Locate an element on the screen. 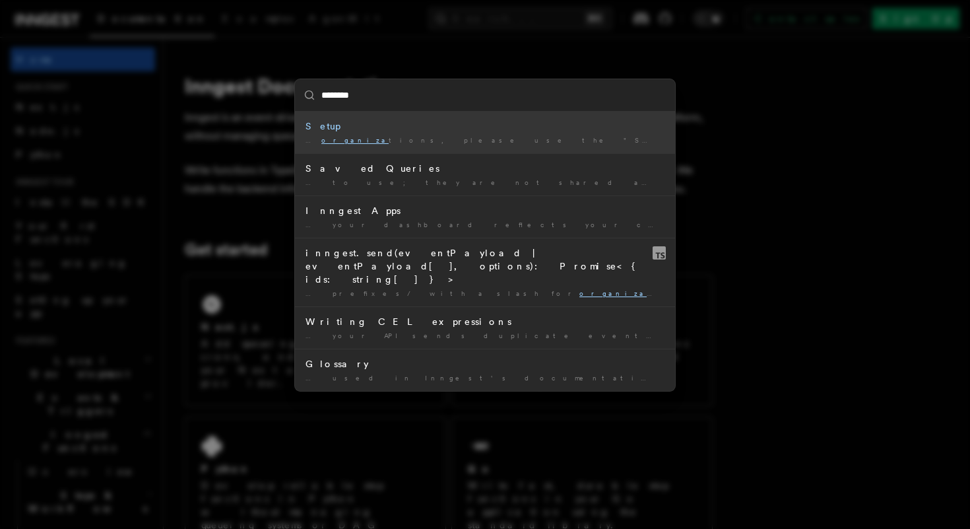 The width and height of the screenshot is (970, 529). div: Inngest Apps is located at coordinates (485, 211).